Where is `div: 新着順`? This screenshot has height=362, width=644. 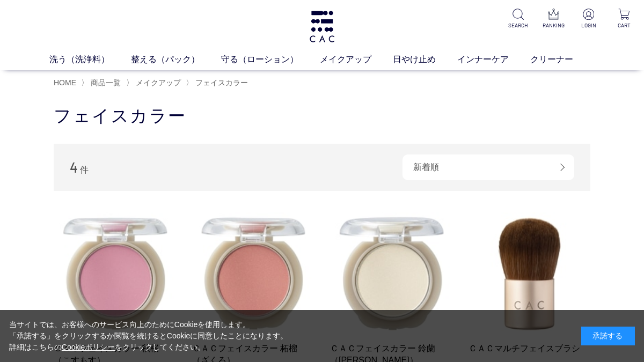
div: 新着順 is located at coordinates (488, 167).